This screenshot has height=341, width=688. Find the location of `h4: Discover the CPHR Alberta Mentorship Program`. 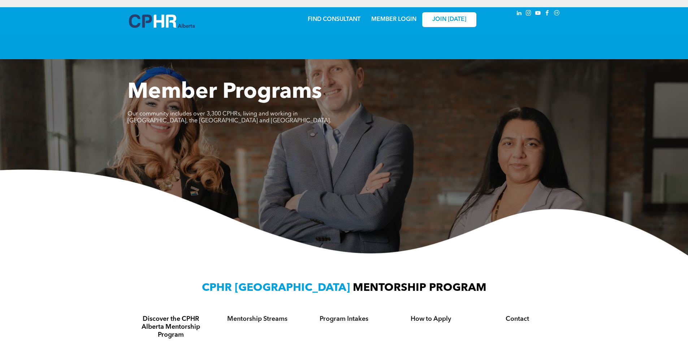

h4: Discover the CPHR Alberta Mentorship Program is located at coordinates (171, 327).